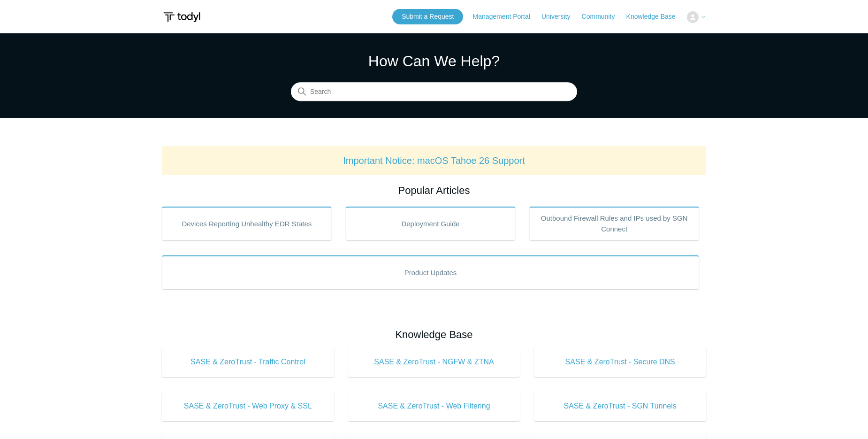 This screenshot has height=439, width=868. I want to click on a: SASE & ZeroTrust - Web Filtering, so click(434, 406).